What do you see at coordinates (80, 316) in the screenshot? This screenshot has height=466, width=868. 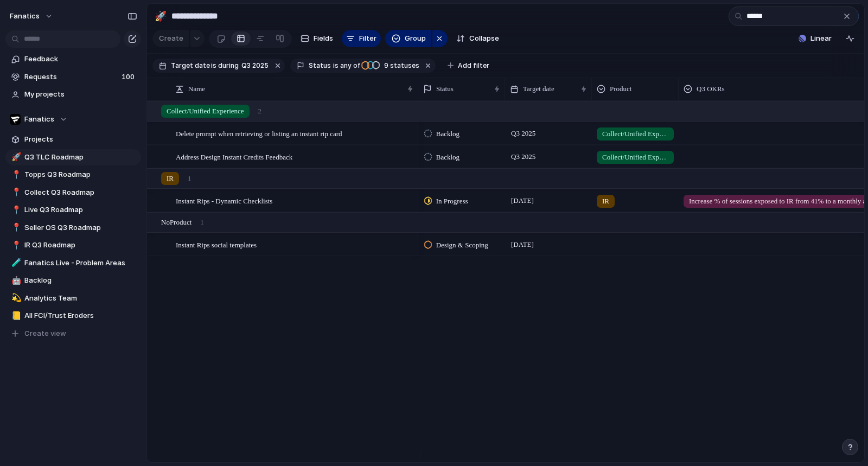 I see `span: All FCI/Trust Eroders` at bounding box center [80, 316].